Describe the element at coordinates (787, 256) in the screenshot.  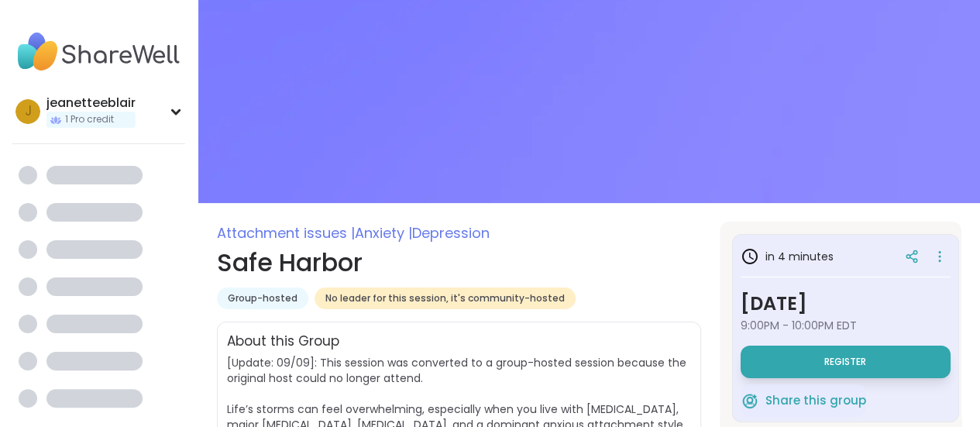
I see `h3: in 4 minutes` at that location.